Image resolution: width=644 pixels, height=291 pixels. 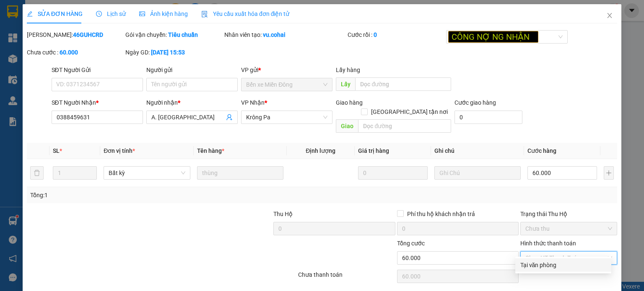 What do you see at coordinates (349, 103) in the screenshot?
I see `span: Giao hàng` at bounding box center [349, 103].